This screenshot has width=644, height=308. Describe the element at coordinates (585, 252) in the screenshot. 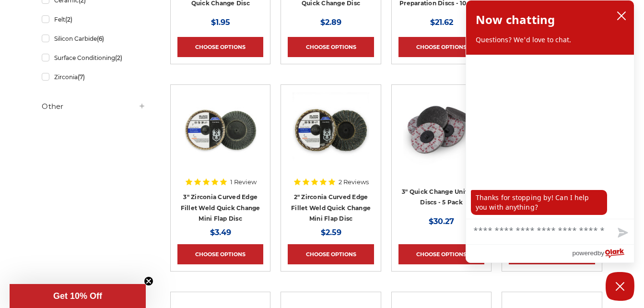

I see `span: powered` at that location.